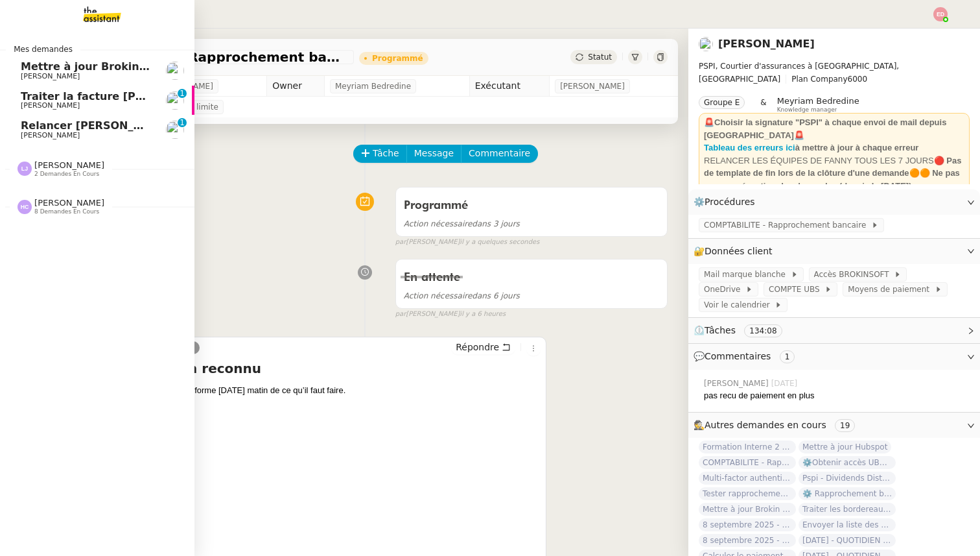 The height and width of the screenshot is (556, 980). Describe the element at coordinates (766, 425) in the screenshot. I see `span: Autres demandes en cours` at that location.